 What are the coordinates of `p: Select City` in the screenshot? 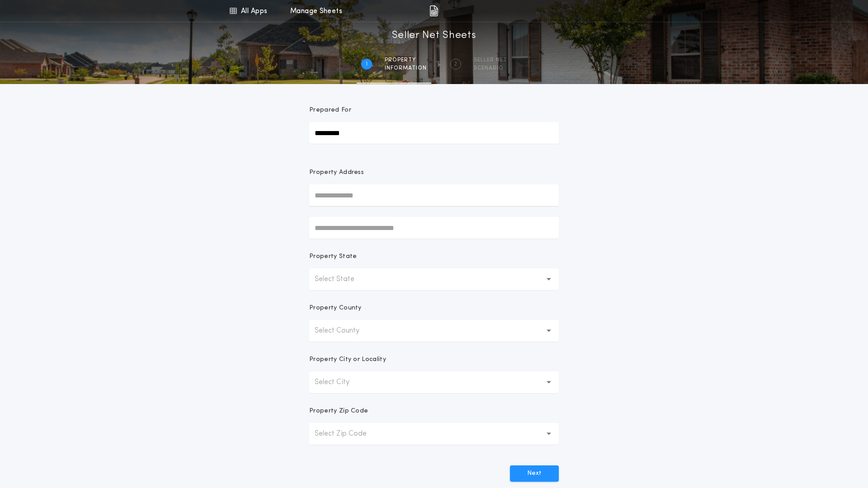 It's located at (339, 382).